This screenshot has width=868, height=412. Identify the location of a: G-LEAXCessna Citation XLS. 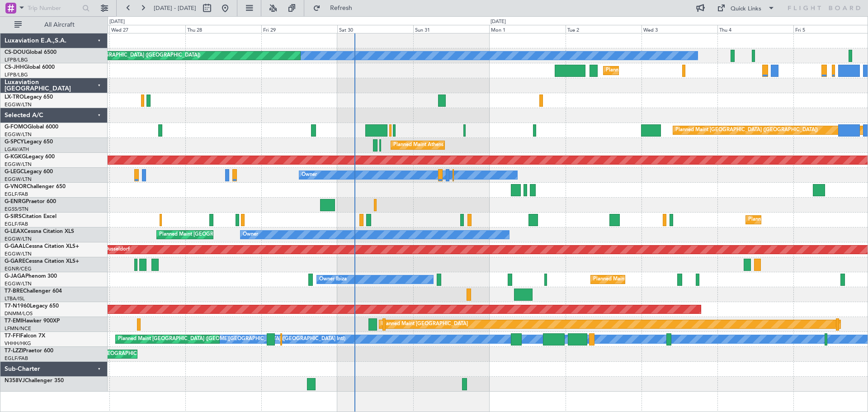
(40, 232).